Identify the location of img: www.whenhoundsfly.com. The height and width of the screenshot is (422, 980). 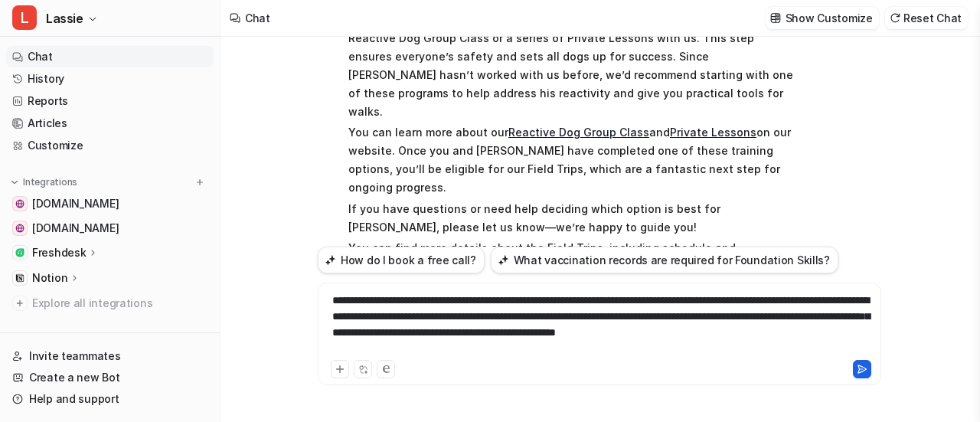
(20, 204).